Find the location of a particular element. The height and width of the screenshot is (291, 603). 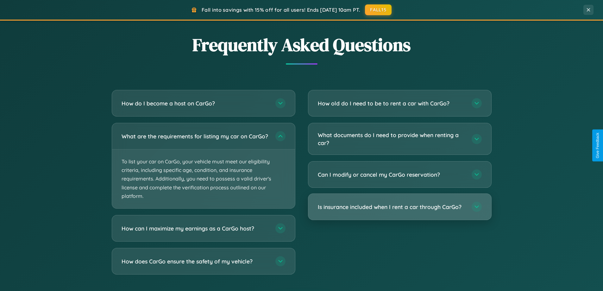

div: Give Feedback is located at coordinates (598, 145).